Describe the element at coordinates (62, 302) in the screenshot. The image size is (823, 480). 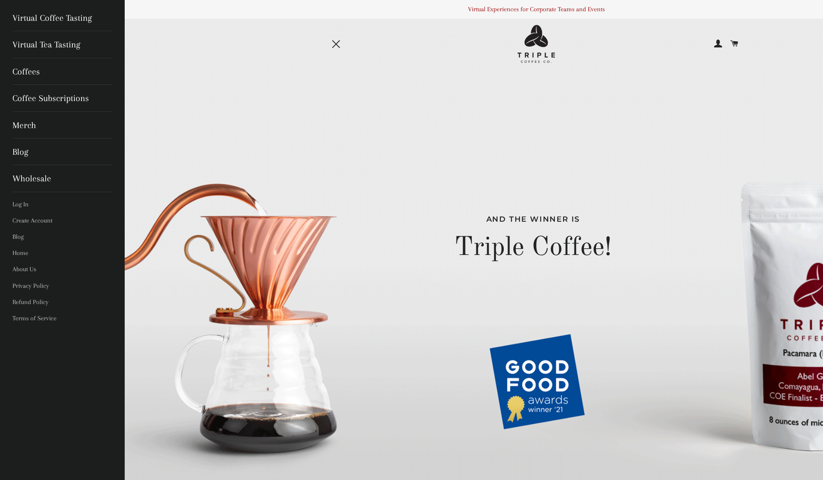
I see `a: Refund Policy` at that location.